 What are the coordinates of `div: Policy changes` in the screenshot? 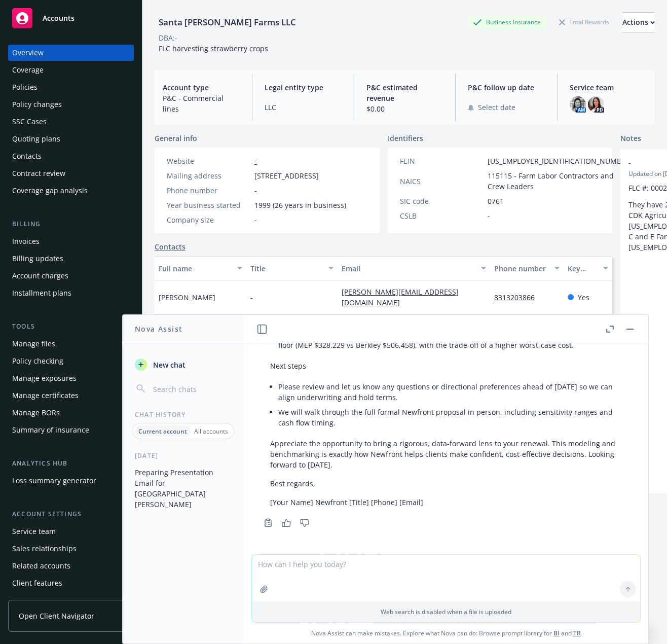 It's located at (37, 104).